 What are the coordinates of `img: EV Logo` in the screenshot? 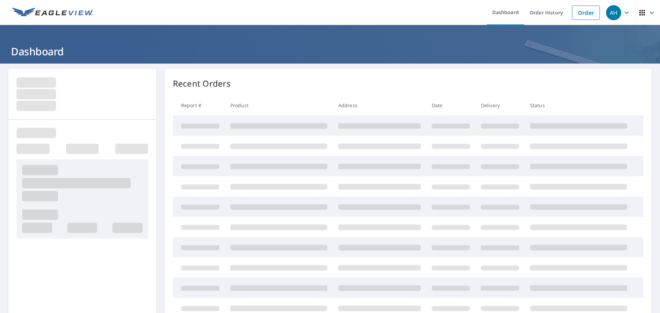 It's located at (53, 13).